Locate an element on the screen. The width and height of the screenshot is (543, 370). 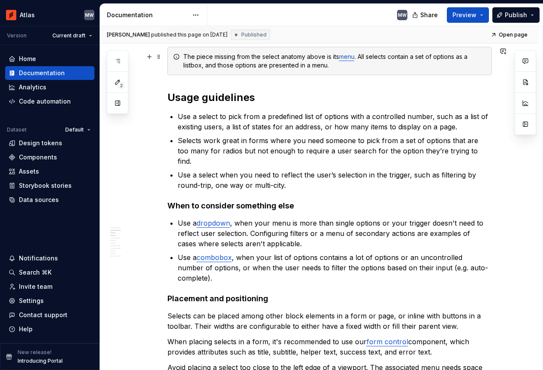
p: Use a , when your menu is more than single options or your trigger doesn't need to reflect user s... is located at coordinates (335, 233).